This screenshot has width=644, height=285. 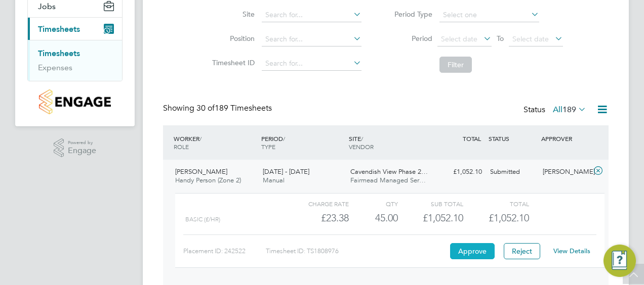 I want to click on div: Showing, so click(x=218, y=108).